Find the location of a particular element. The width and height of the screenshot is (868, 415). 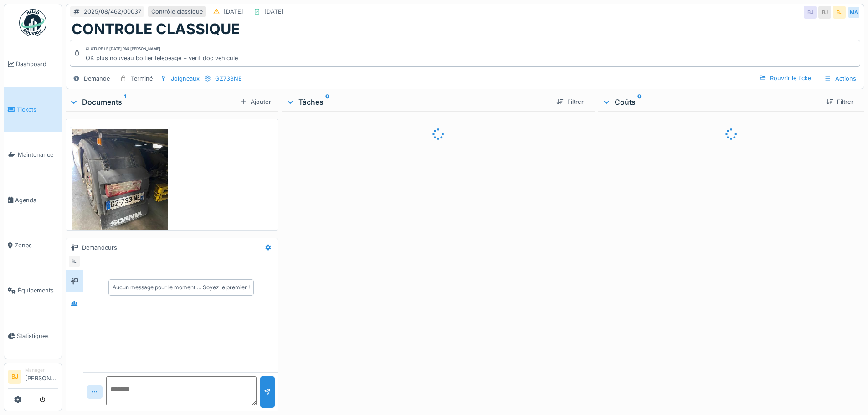

span: Agenda is located at coordinates (37, 200).